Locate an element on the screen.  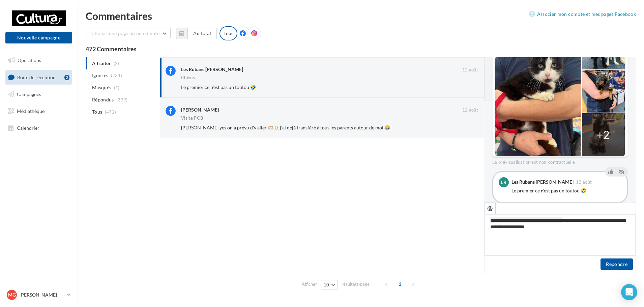
span: Afficher is located at coordinates (309, 284).